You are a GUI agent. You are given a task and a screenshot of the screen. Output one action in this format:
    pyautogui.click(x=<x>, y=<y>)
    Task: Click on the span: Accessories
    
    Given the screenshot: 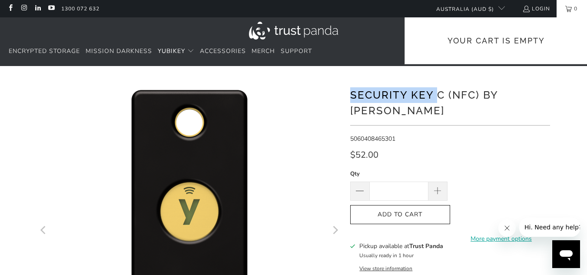 What is the action you would take?
    pyautogui.click(x=223, y=51)
    